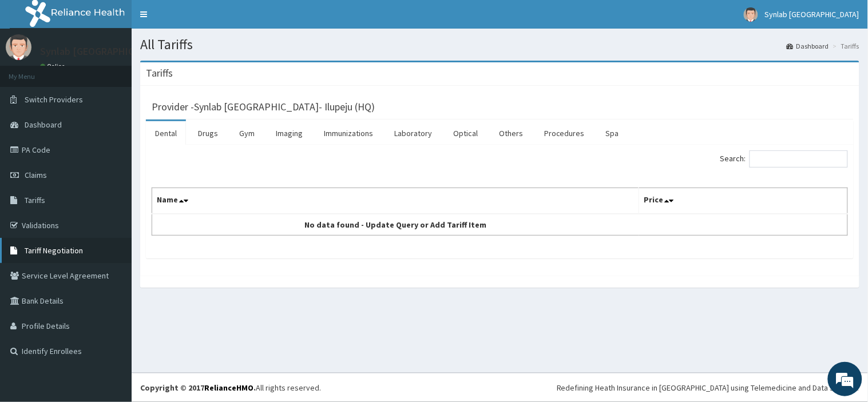 The image size is (868, 402). What do you see at coordinates (808, 45) in the screenshot?
I see `a: Dashboard` at bounding box center [808, 45].